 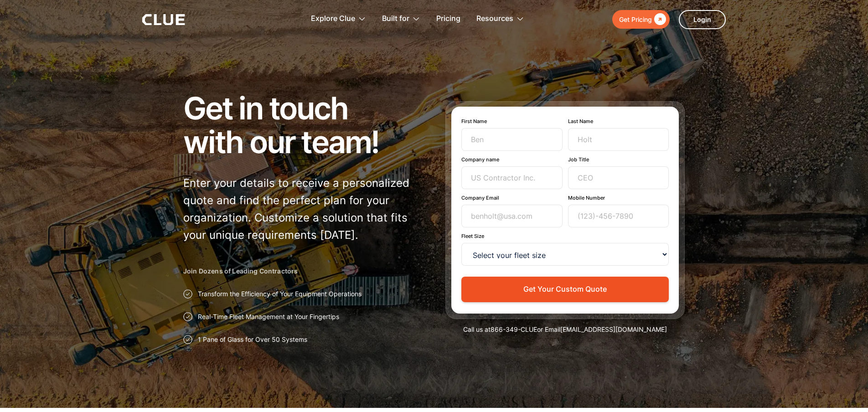 I want to click on input: Ben, so click(x=512, y=140).